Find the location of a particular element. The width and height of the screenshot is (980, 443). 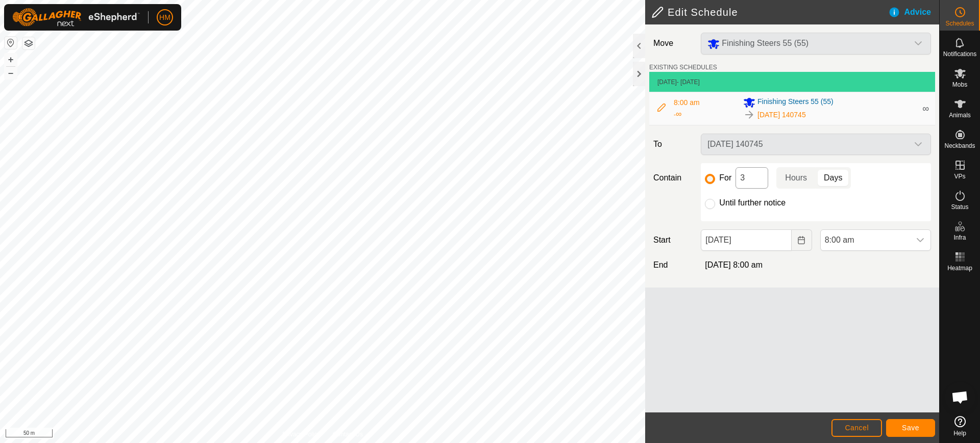

span: Cancel is located at coordinates (857, 428).